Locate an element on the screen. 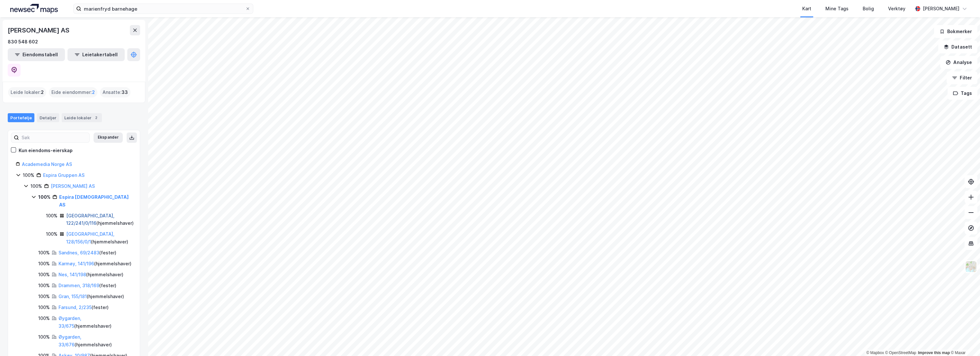  div: Leide lokaler : is located at coordinates (27, 93).